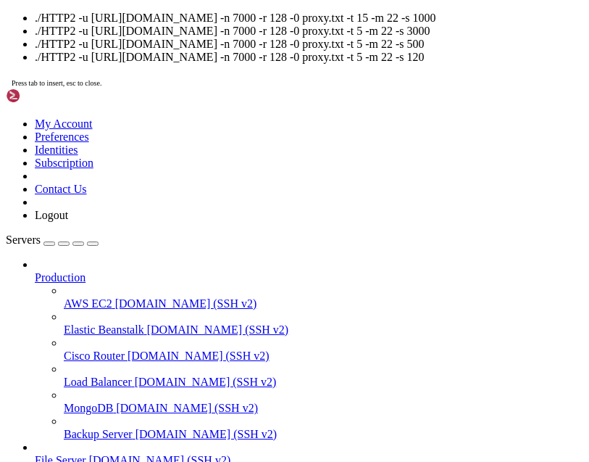 Image resolution: width=589 pixels, height=462 pixels. I want to click on x-row: Enable ESM Apps to receive additional future security updates., so click(293, 135).